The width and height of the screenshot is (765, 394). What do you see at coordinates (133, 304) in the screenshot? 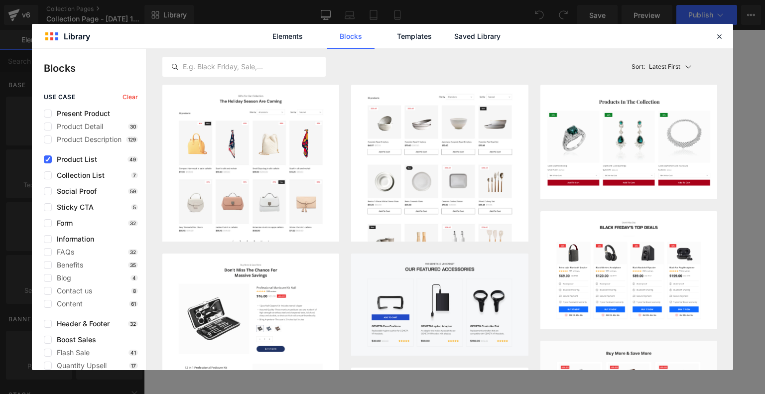
I see `p: 61` at bounding box center [133, 304].